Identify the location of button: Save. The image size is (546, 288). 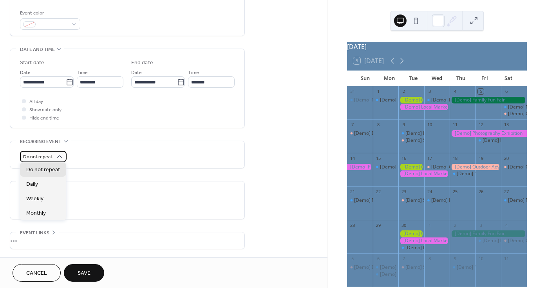
(84, 272).